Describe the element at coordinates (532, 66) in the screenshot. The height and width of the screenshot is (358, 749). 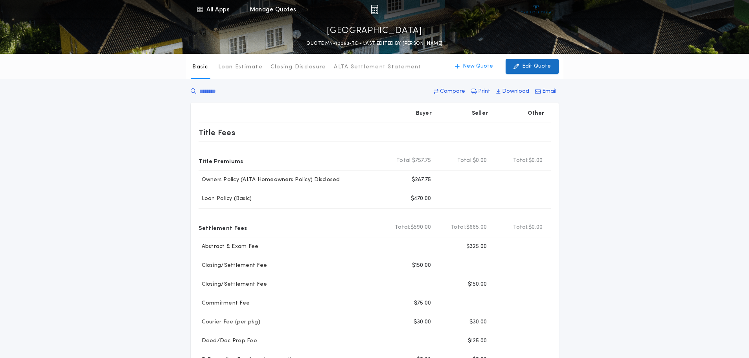
I see `button: Edit Quote` at that location.